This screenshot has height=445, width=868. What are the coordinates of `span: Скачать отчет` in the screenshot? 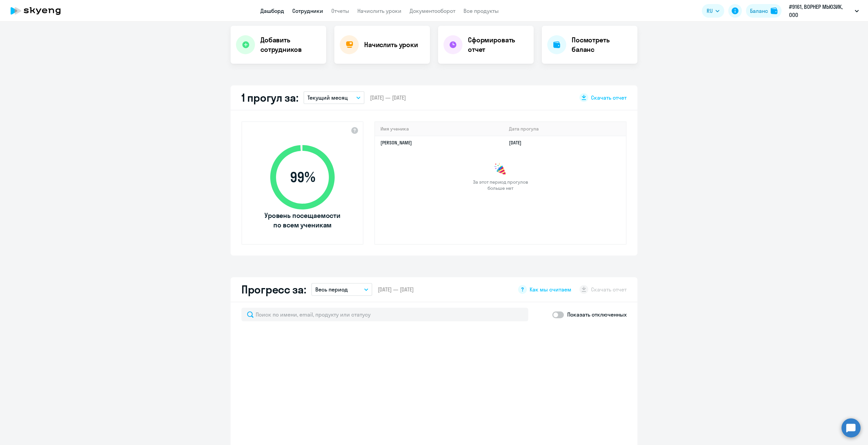 It's located at (609, 97).